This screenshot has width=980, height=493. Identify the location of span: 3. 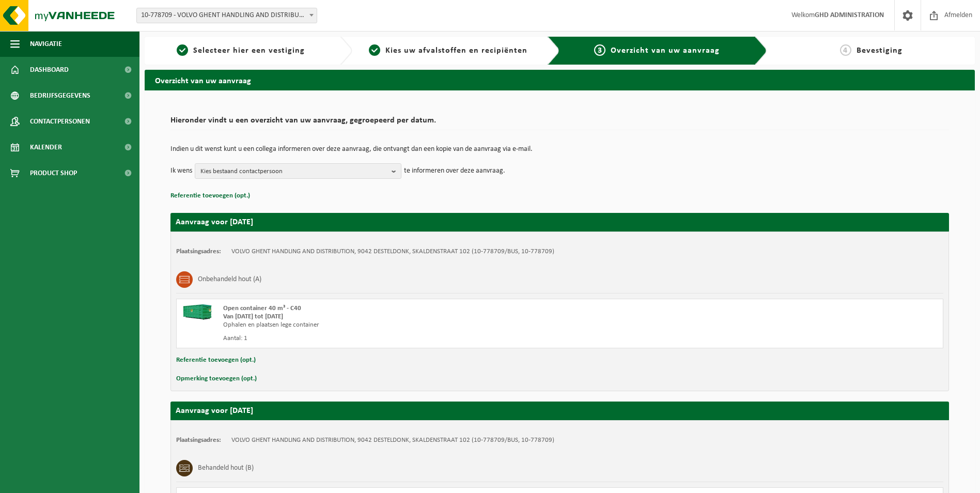
(600, 50).